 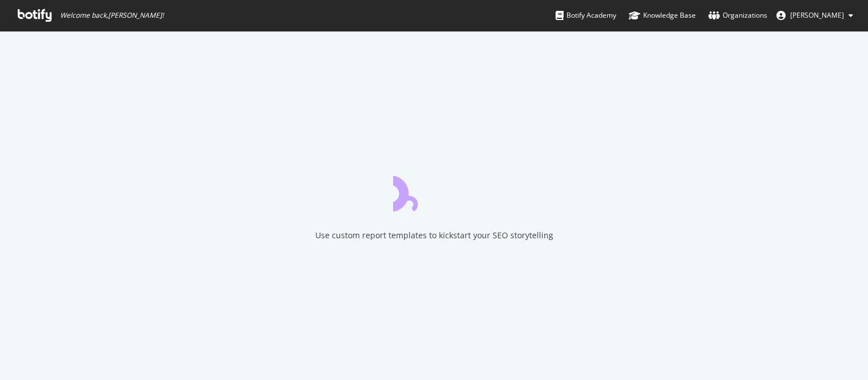 What do you see at coordinates (817, 14) in the screenshot?
I see `span: Rahul Tiwari` at bounding box center [817, 14].